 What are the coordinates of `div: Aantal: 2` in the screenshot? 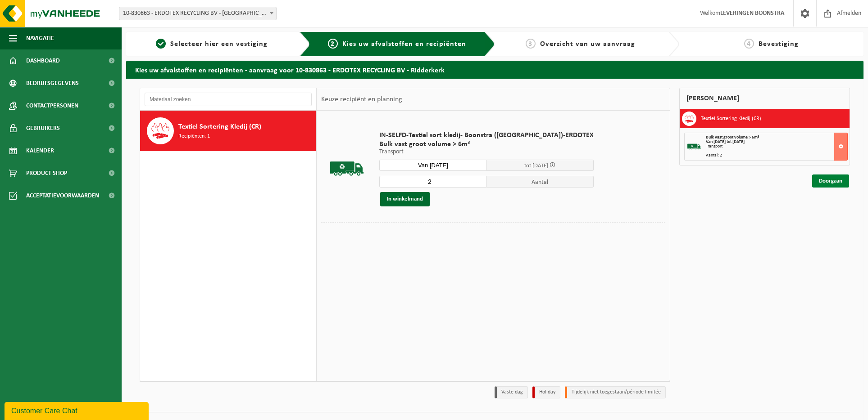 It's located at (776, 156).